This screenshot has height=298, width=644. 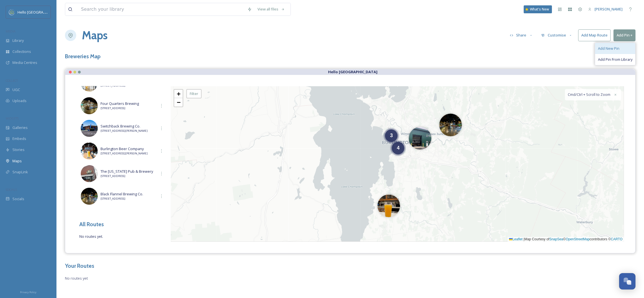 I want to click on div: 3, so click(x=391, y=135).